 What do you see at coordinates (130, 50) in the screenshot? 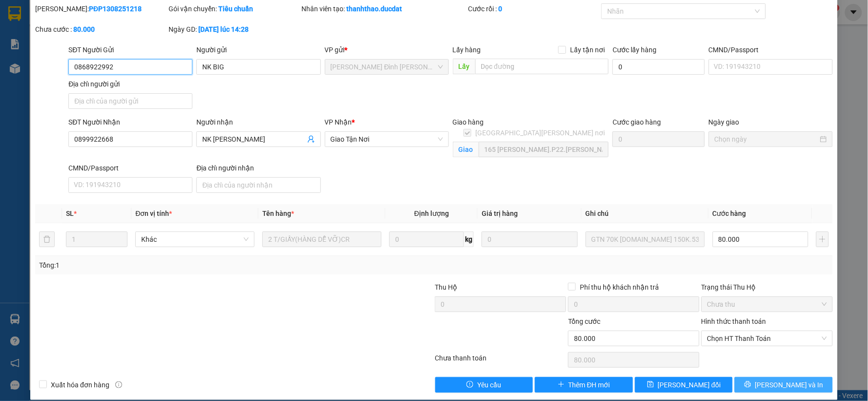
I see `div: SĐT Người Gửi` at bounding box center [130, 50].